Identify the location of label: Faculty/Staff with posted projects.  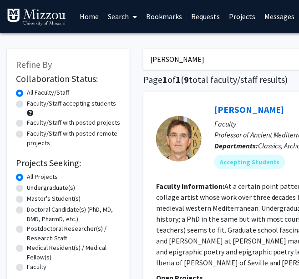
(73, 122).